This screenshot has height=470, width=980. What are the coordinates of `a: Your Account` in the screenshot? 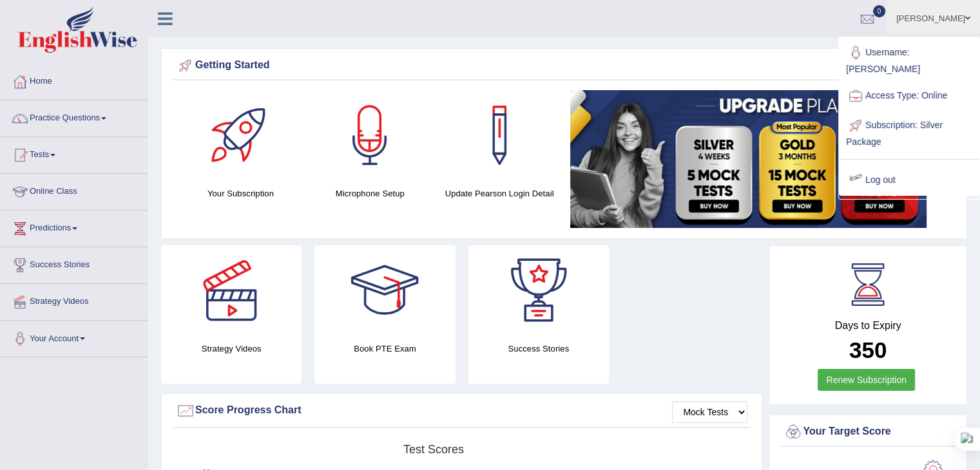 It's located at (74, 337).